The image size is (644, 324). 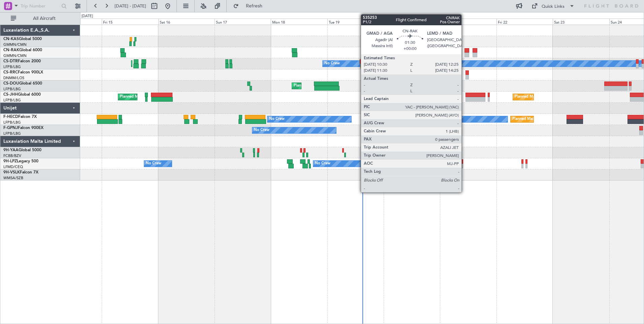 I want to click on a: CS-DOUGlobal 6500, so click(x=23, y=84).